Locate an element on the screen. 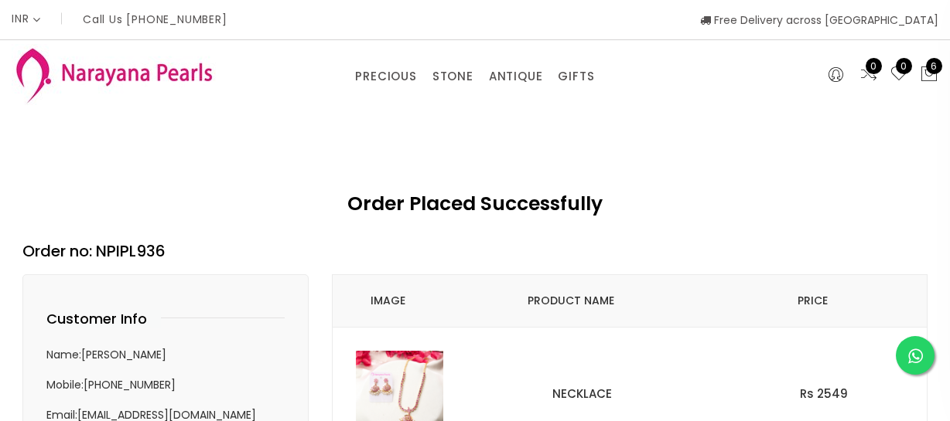 The image size is (950, 421). a: STONE is located at coordinates (452, 77).